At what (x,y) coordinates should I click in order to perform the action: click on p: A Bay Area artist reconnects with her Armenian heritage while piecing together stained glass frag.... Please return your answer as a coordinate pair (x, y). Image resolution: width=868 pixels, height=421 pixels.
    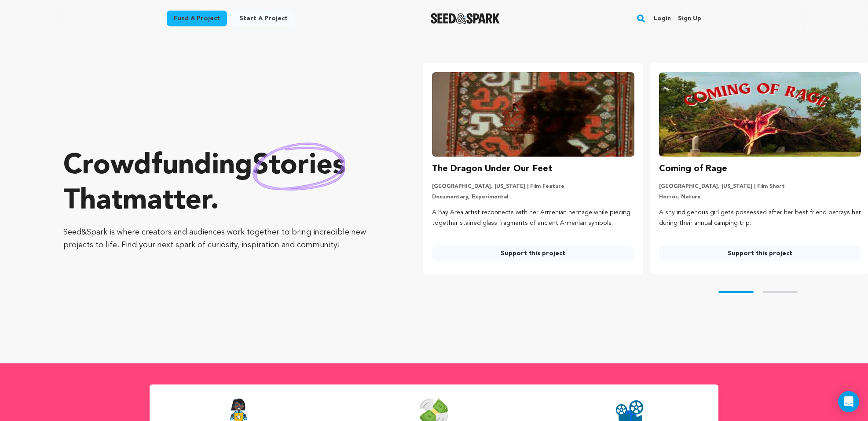
    Looking at the image, I should click on (533, 218).